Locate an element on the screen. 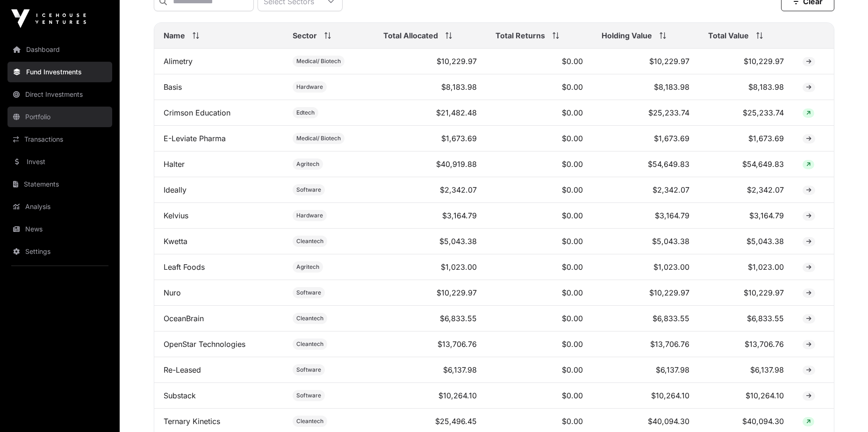  a: E-Leviate Pharma is located at coordinates (194, 139).